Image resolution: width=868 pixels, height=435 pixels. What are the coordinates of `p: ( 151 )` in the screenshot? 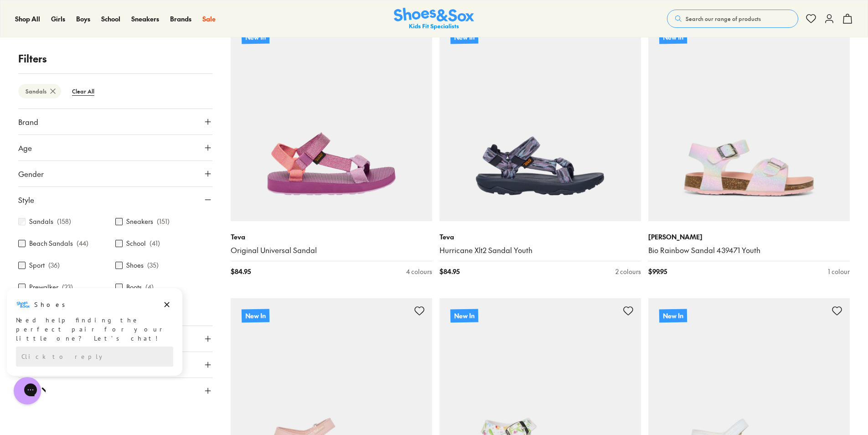 It's located at (163, 221).